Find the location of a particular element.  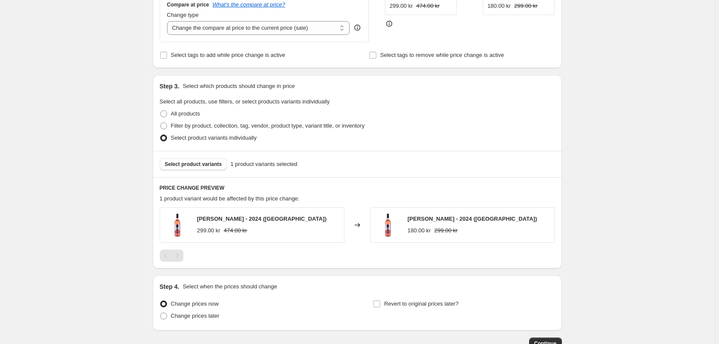

span: Select product variants is located at coordinates (193, 164).